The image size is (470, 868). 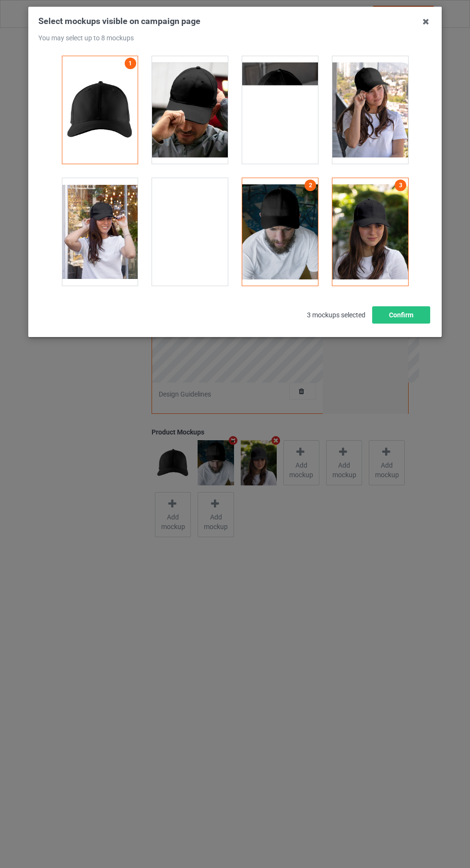 What do you see at coordinates (130, 63) in the screenshot?
I see `a: 1` at bounding box center [130, 63].